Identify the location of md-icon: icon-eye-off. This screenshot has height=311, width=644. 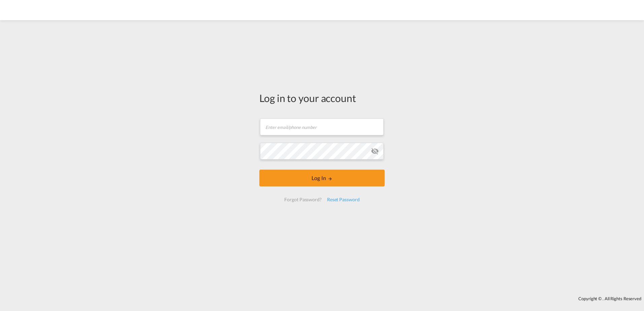
(375, 151).